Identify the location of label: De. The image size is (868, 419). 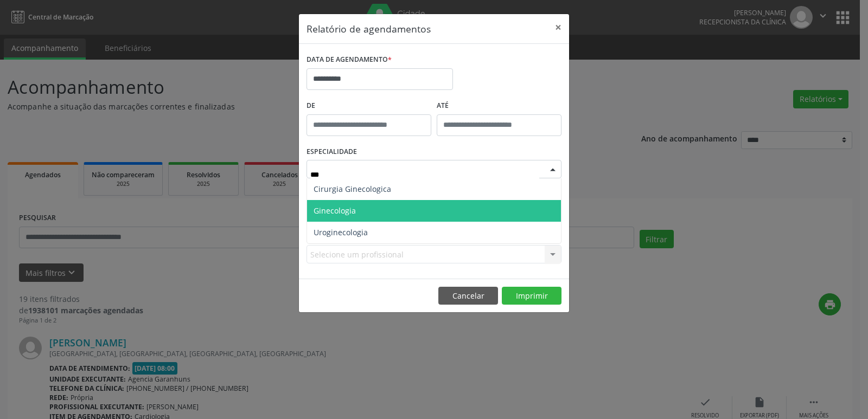
(369, 105).